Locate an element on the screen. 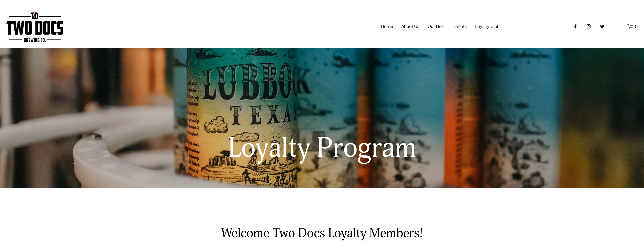 This screenshot has width=644, height=242. a: Two Docs Brewing Co. is located at coordinates (34, 26).